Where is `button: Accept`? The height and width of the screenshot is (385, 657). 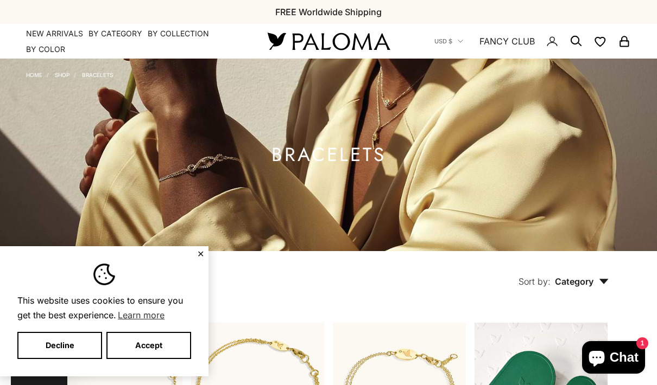
button: Accept is located at coordinates (149, 346).